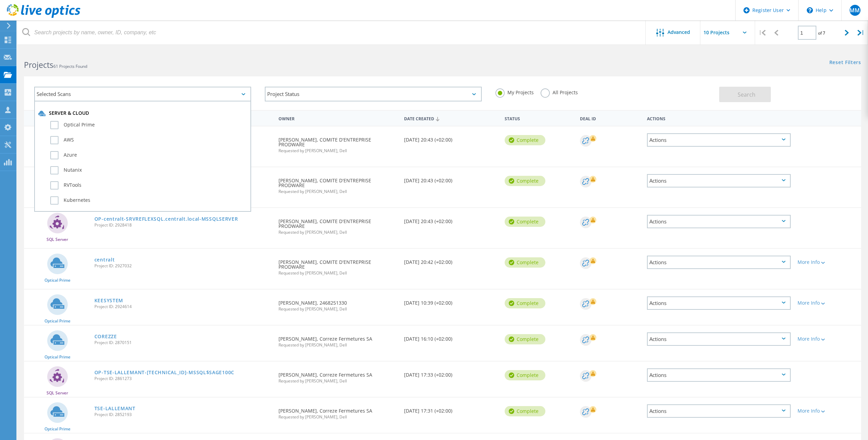  I want to click on span: Search, so click(746, 95).